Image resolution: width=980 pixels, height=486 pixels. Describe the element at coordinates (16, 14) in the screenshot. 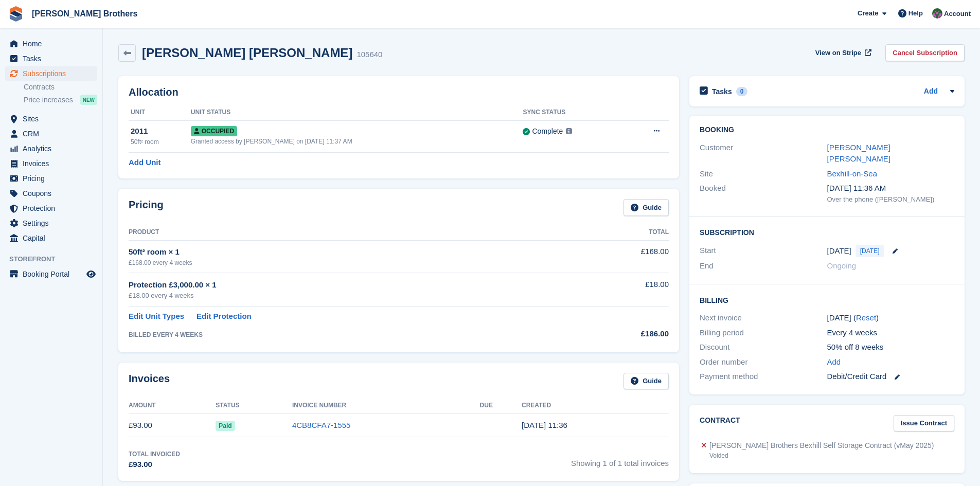

I see `img: stora-icon-8386f47178a22dfd0bd8f6a31ec36ba5ce8667c1dd55bd0f319d3a0aa187defe.svg` at that location.